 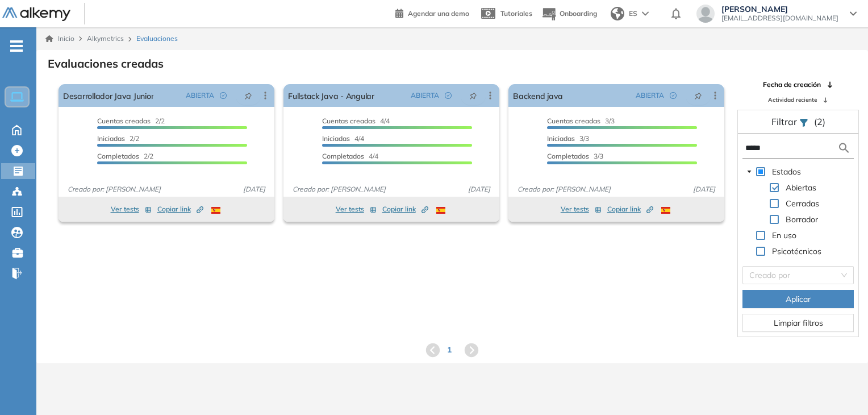 I want to click on span: En uso, so click(x=784, y=235).